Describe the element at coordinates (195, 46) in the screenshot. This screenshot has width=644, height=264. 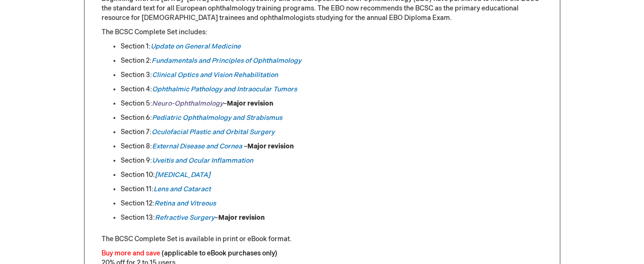
I see `a: Update on General Medicine` at that location.